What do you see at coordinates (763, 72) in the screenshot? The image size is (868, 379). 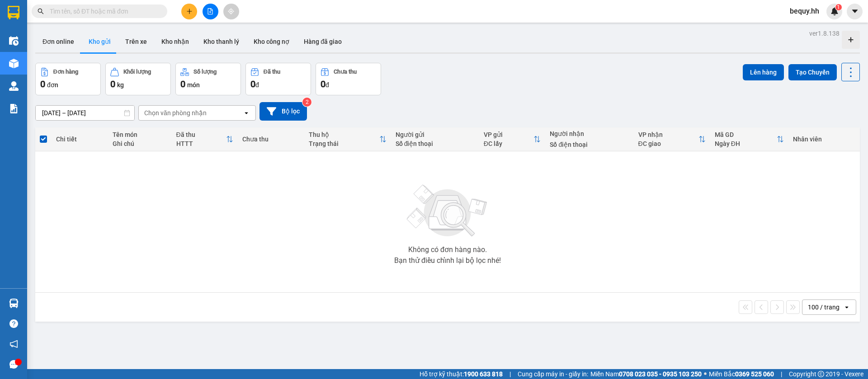 I see `button: Lên hàng` at bounding box center [763, 72].